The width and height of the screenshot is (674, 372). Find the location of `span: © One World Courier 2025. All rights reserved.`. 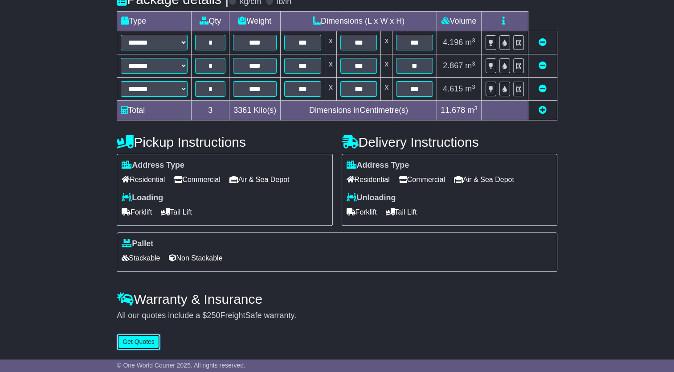

span: © One World Courier 2025. All rights reserved. is located at coordinates (181, 365).